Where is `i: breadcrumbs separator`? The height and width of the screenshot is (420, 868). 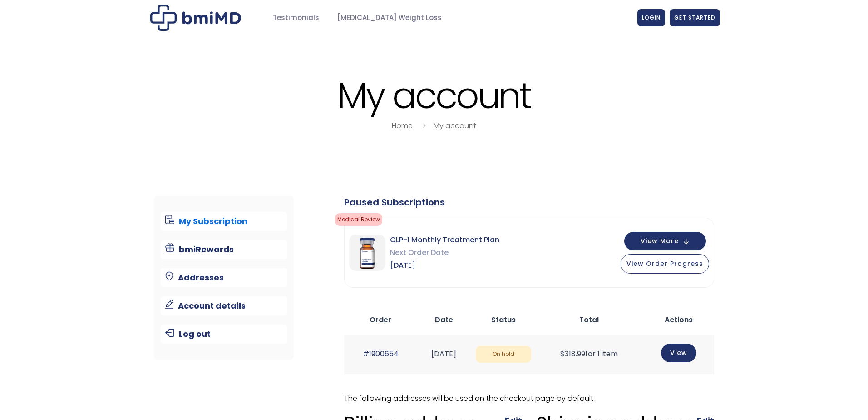
i: breadcrumbs separator is located at coordinates (424, 125).